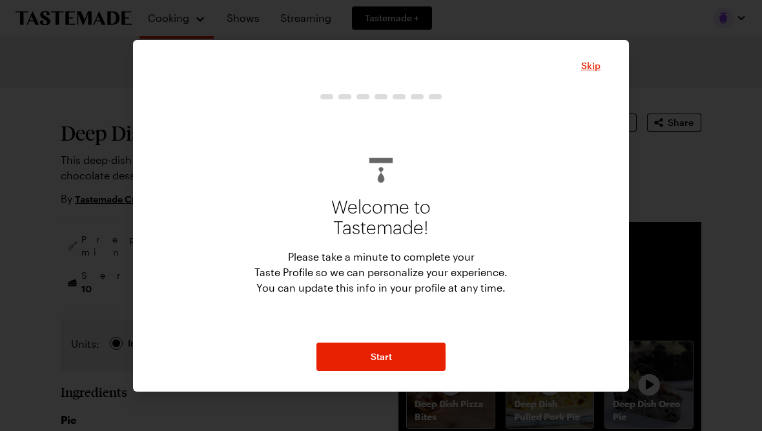 The width and height of the screenshot is (762, 431). I want to click on button: NextStepButton, so click(381, 357).